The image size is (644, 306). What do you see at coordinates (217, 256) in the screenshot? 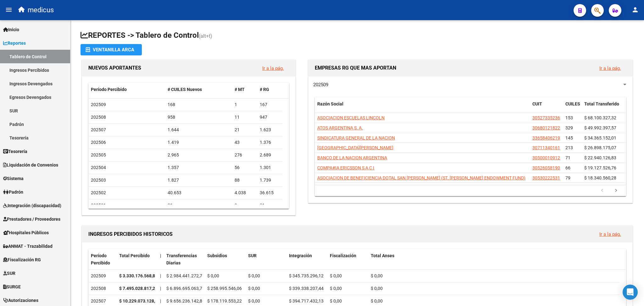
I see `span: Subsidios` at bounding box center [217, 256].